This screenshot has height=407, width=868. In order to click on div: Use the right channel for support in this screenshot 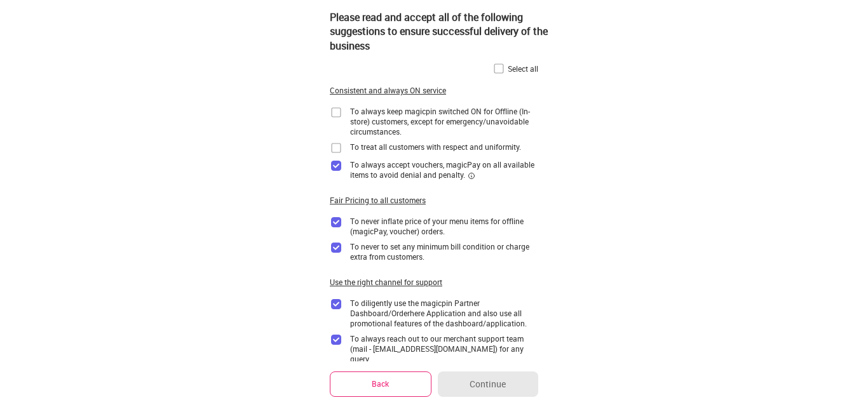, I will do `click(386, 282)`.